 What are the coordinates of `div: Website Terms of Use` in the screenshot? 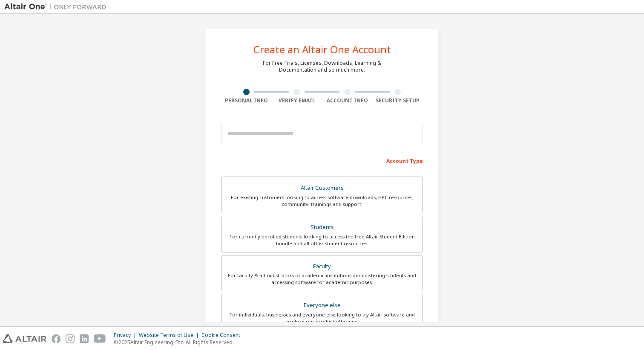 It's located at (170, 335).